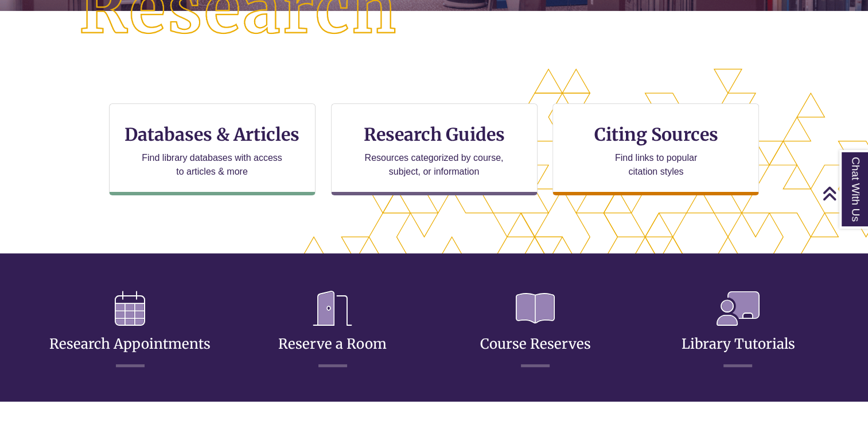 The width and height of the screenshot is (868, 424). What do you see at coordinates (333, 329) in the screenshot?
I see `a: Reserve a Room` at bounding box center [333, 329].